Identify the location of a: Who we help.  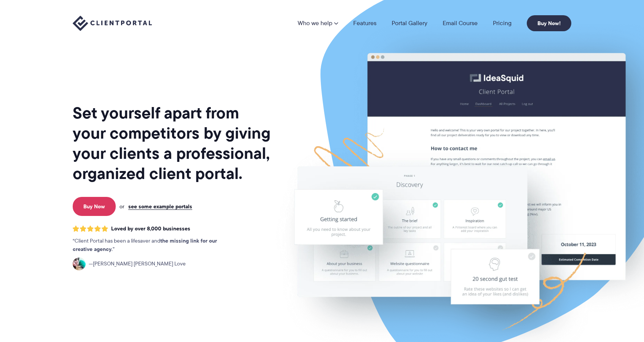
(318, 23).